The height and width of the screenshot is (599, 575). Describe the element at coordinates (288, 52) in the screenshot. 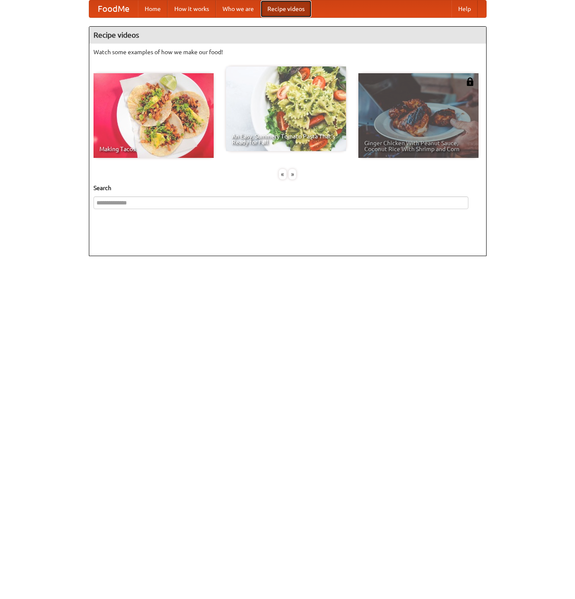

I see `p: Watch some examples of how we make our food!` at that location.